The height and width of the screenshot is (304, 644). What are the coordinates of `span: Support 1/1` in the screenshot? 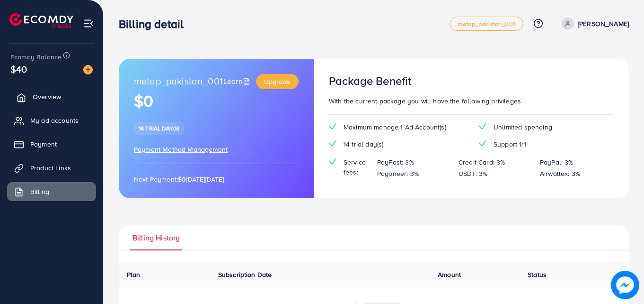 It's located at (510, 144).